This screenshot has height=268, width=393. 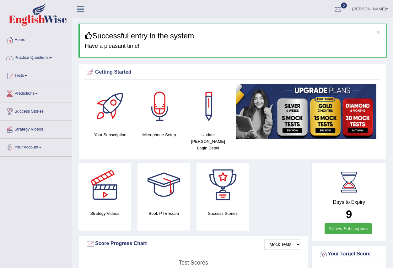 I want to click on a: Your Account, so click(x=36, y=146).